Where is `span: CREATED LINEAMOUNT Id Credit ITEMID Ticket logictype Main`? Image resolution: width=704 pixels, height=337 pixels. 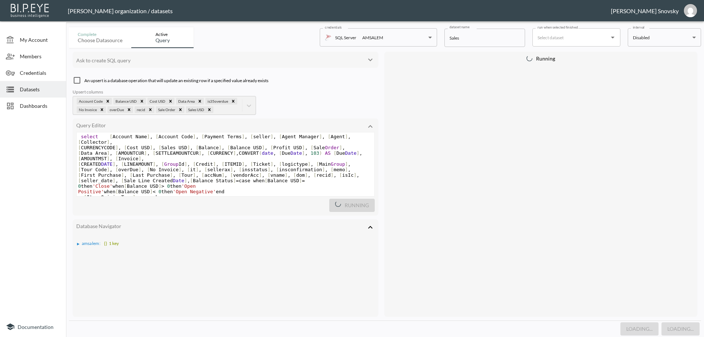
span: CREATED LINEAMOUNT Id Credit ITEMID Ticket logictype Main is located at coordinates (216, 164).